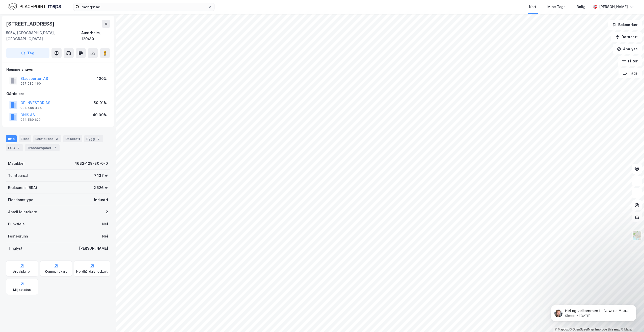  What do you see at coordinates (58, 69) in the screenshot?
I see `div: Hjemmelshaver` at bounding box center [58, 69].